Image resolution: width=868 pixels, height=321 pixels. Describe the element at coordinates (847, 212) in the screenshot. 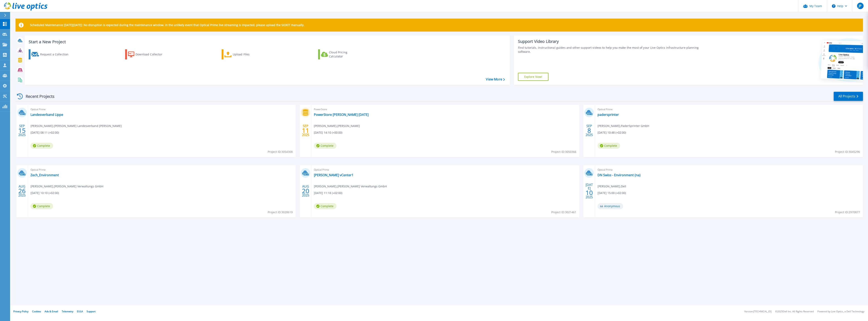

I see `span: Project ID: 2970877` at that location.